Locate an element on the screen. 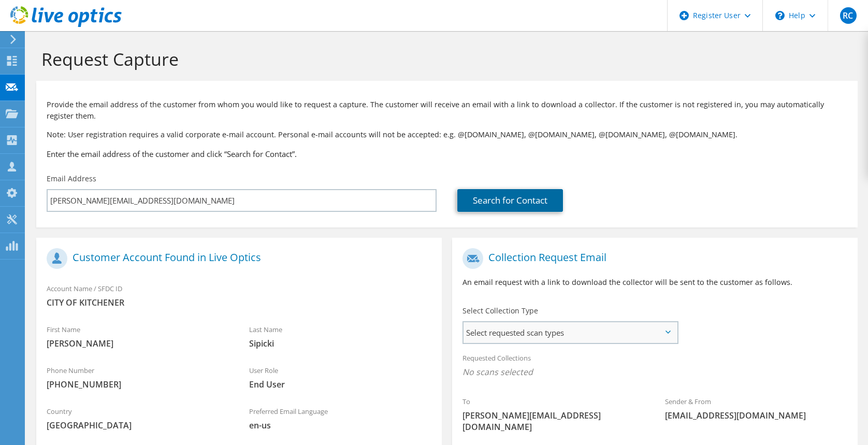 This screenshot has width=868, height=445. div: Sender & From is located at coordinates (755, 408).